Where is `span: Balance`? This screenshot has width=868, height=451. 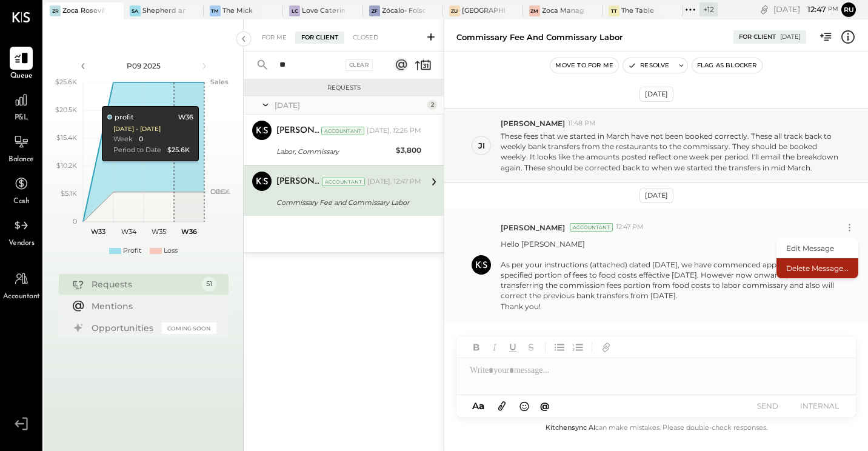
span: Balance is located at coordinates (21, 160).